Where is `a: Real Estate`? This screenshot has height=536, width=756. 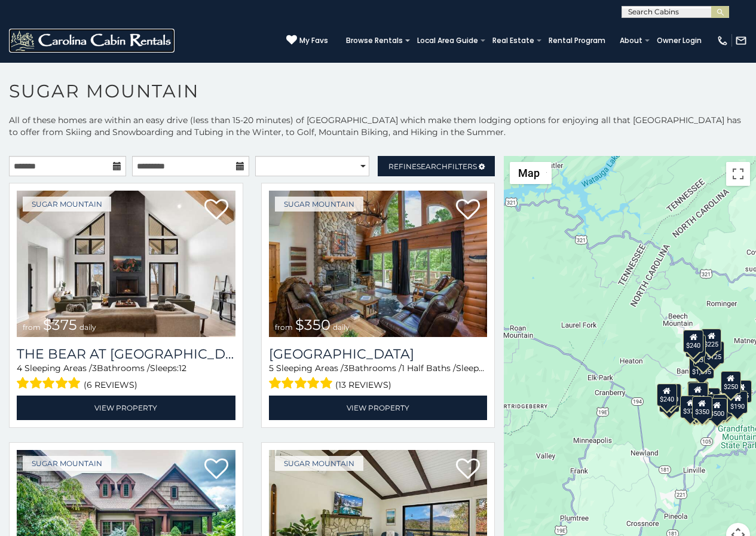
a: Real Estate is located at coordinates (513, 41).